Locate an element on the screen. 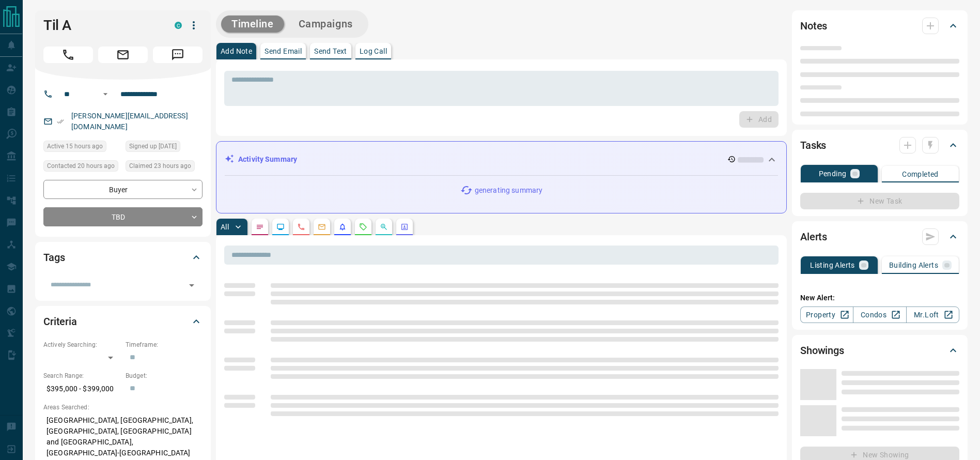 The image size is (980, 460). div: Tags is located at coordinates (123, 257).